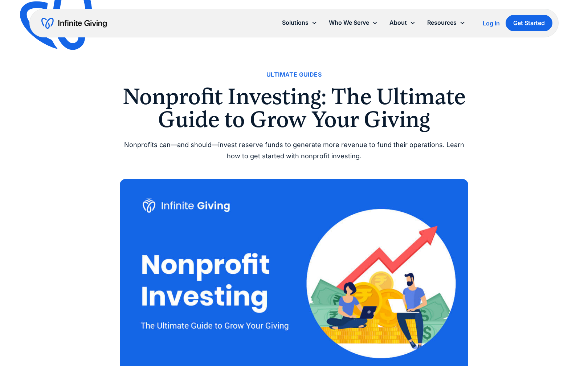  I want to click on div: Nonprofits can—and should—invest reserve funds to generate more revenue to fund their operations...., so click(294, 151).